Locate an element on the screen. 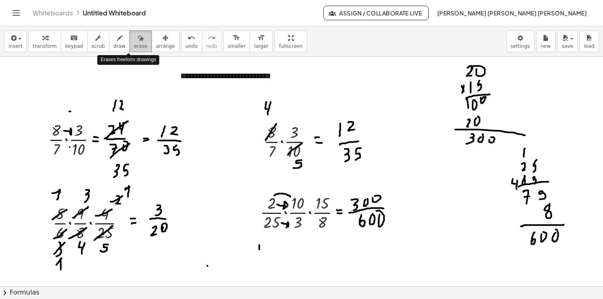 The image size is (603, 299). span: draw is located at coordinates (120, 46).